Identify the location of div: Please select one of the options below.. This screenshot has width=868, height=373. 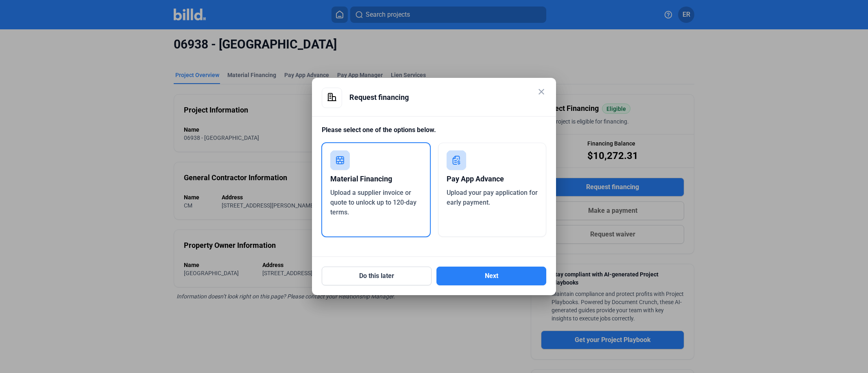
(434, 134).